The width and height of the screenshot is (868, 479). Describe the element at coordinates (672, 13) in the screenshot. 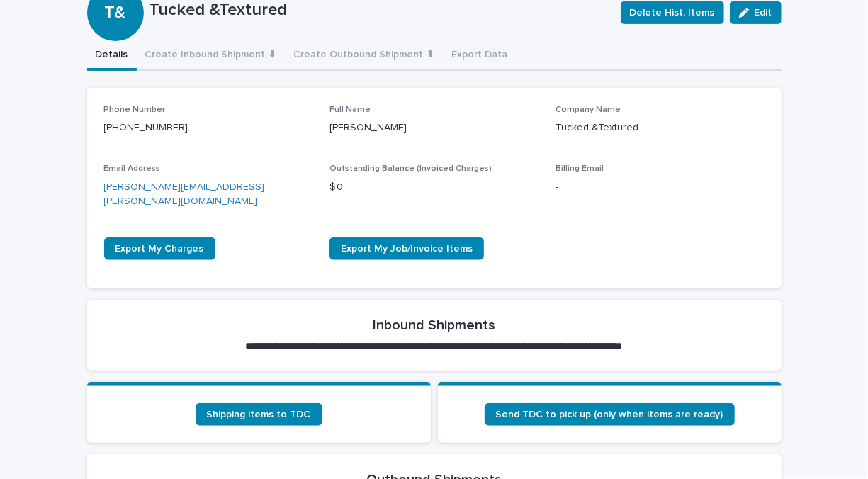

I see `span: Delete Hist. Items` at that location.